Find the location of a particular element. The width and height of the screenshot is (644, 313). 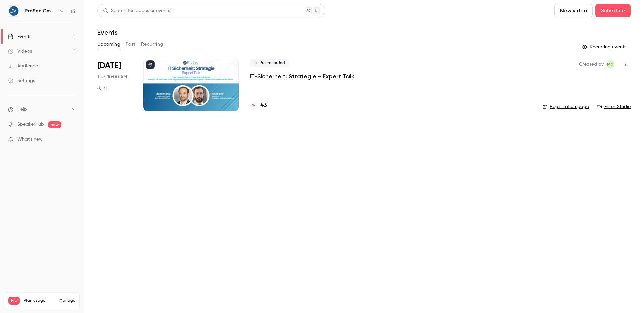

span: What's new is located at coordinates (30, 139).